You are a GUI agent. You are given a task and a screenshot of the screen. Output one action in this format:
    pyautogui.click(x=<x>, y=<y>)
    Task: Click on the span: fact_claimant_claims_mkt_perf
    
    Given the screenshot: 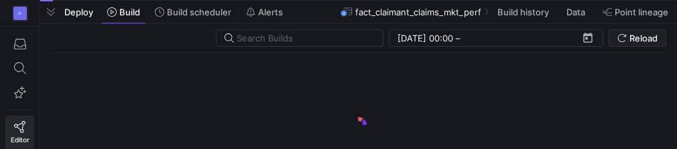 What is the action you would take?
    pyautogui.click(x=418, y=12)
    